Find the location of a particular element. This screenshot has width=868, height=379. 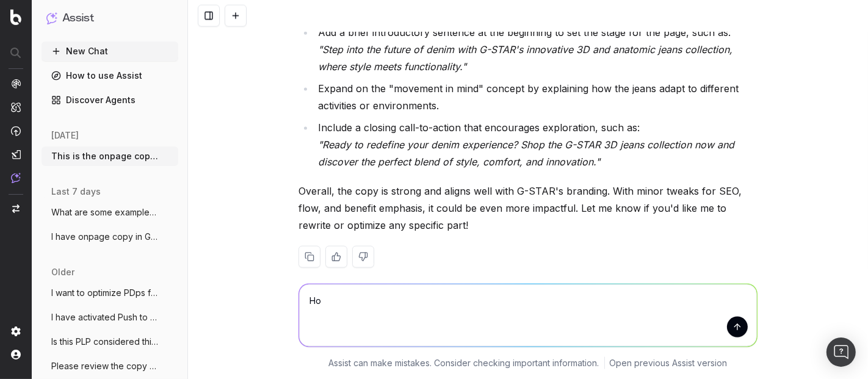

button: I want to optimize PDps for an ecommerce is located at coordinates (110, 293).